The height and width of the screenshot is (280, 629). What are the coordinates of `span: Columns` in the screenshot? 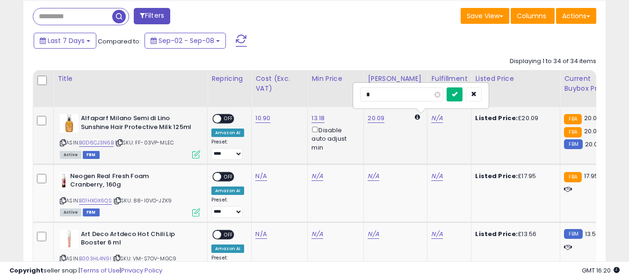 It's located at (531, 16).